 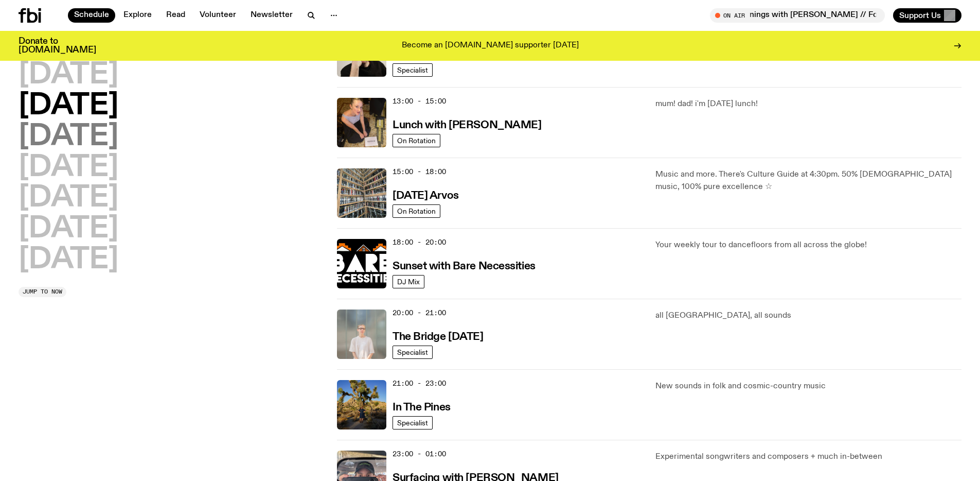 I want to click on span: 15:00 - 18:00, so click(x=419, y=172).